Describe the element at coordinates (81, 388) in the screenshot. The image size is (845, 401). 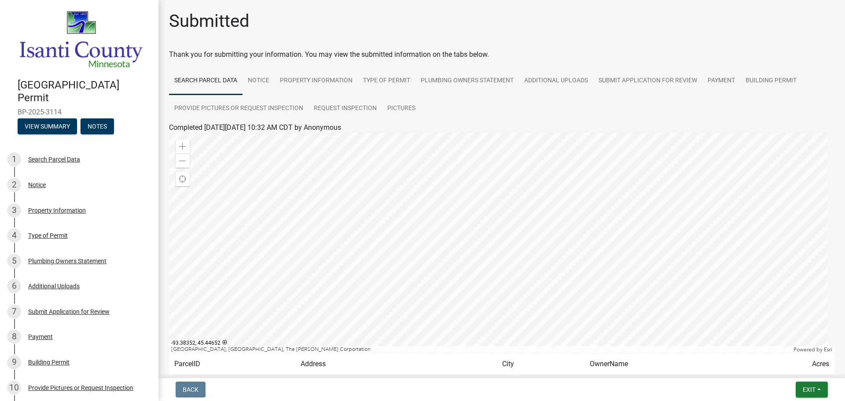
I see `div: Provide Pictures or Request Inspection` at that location.